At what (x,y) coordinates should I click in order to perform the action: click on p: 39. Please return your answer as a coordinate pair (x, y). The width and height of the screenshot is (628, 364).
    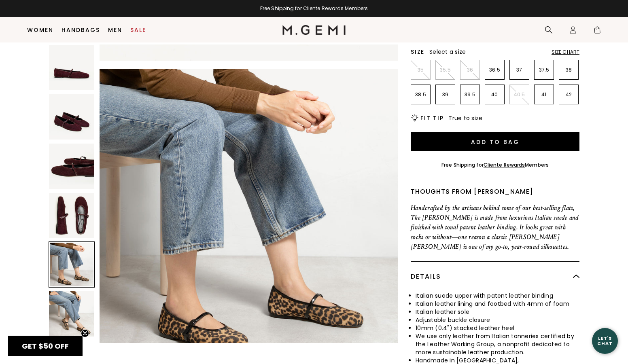
    Looking at the image, I should click on (445, 95).